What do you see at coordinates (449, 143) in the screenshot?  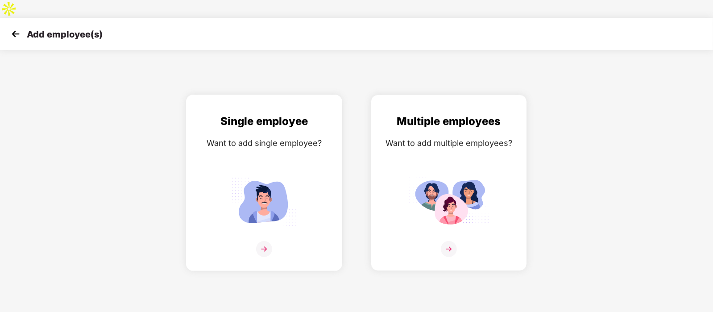 I see `div: Want to add multiple employees?` at bounding box center [449, 143].